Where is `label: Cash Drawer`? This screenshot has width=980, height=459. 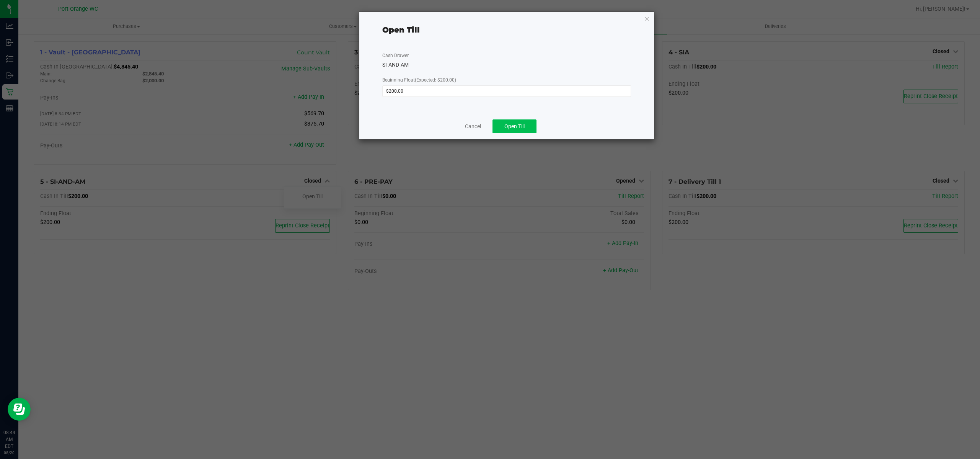 label: Cash Drawer is located at coordinates (395, 55).